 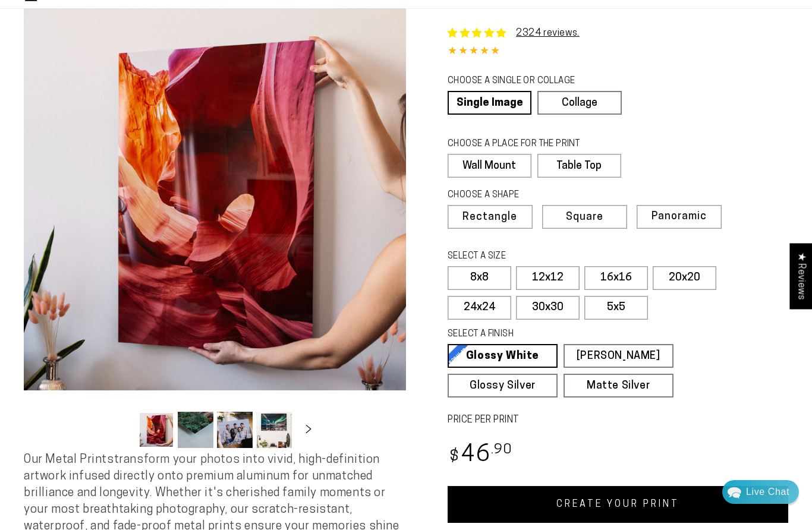 I want to click on label: 8x8, so click(x=479, y=278).